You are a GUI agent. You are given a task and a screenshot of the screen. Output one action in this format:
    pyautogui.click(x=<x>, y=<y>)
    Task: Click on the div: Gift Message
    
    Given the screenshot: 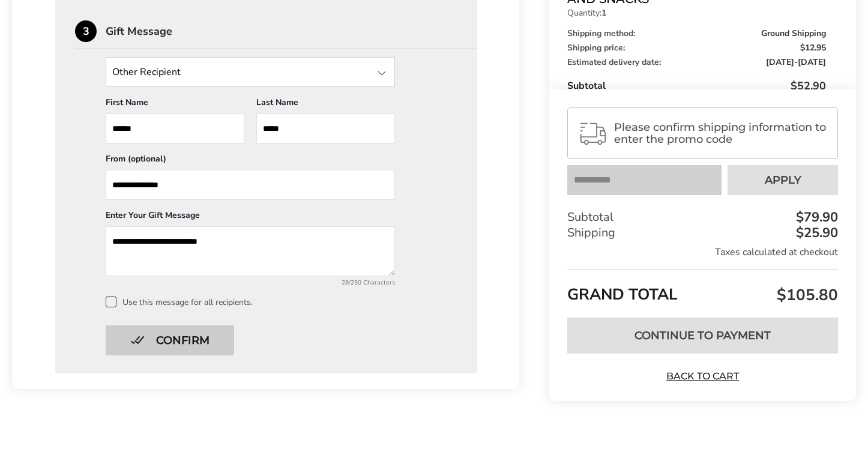 What is the action you would take?
    pyautogui.click(x=291, y=32)
    